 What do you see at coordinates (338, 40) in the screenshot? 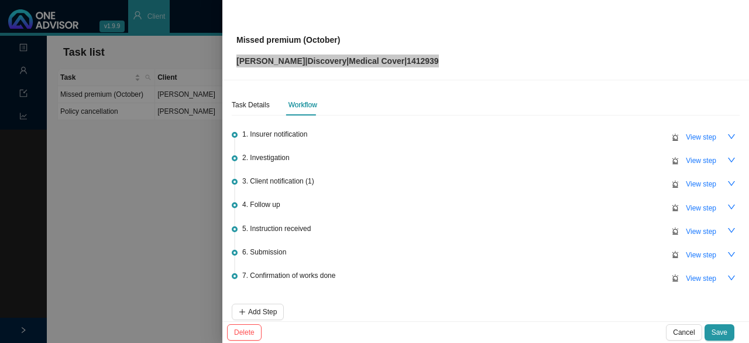
I see `p: Missed premium (October)` at bounding box center [338, 40].